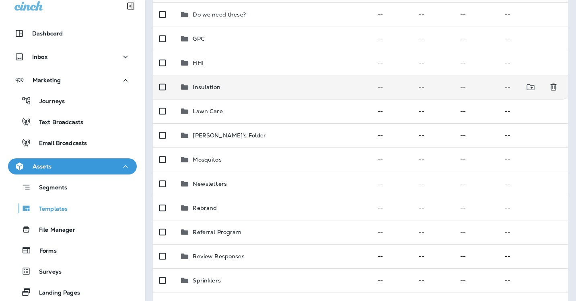 The image size is (576, 301). I want to click on p: Insulation, so click(206, 87).